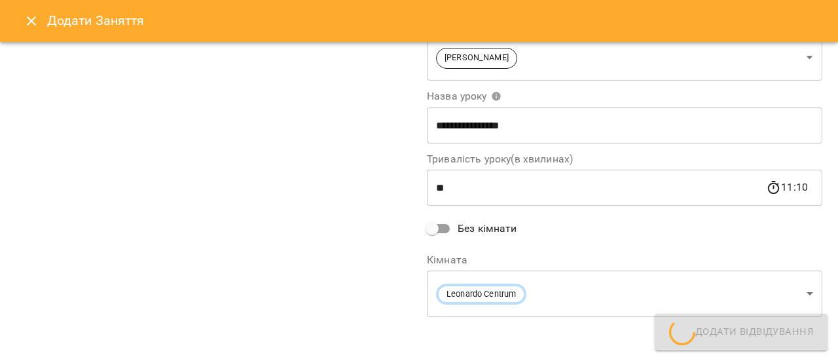 This screenshot has height=361, width=838. What do you see at coordinates (625, 260) in the screenshot?
I see `label: Кімната` at bounding box center [625, 260].